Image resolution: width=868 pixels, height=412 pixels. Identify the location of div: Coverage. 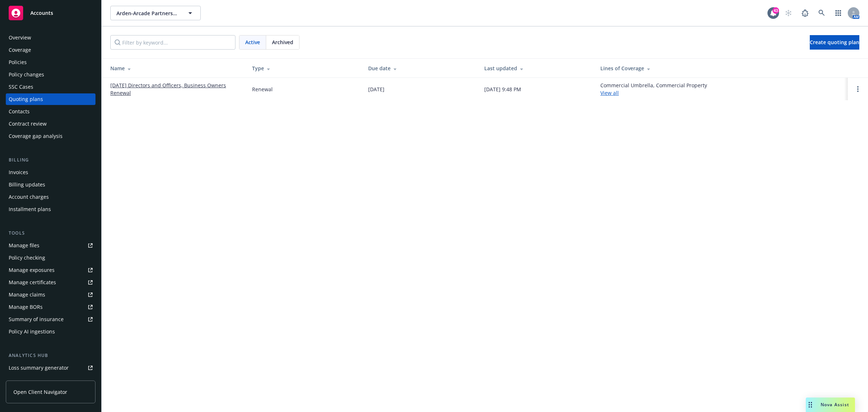
(20, 50).